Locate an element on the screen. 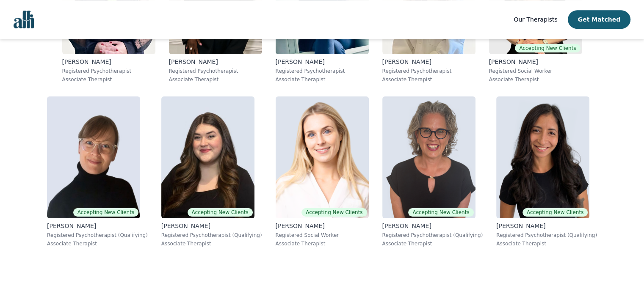 This screenshot has width=644, height=294. a: Our Therapists is located at coordinates (535, 20).